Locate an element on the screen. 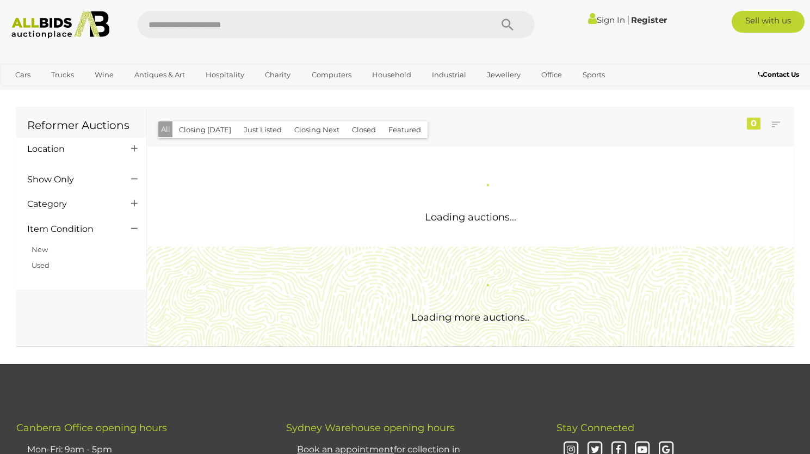 This screenshot has width=810, height=454. a: Trucks is located at coordinates (63, 75).